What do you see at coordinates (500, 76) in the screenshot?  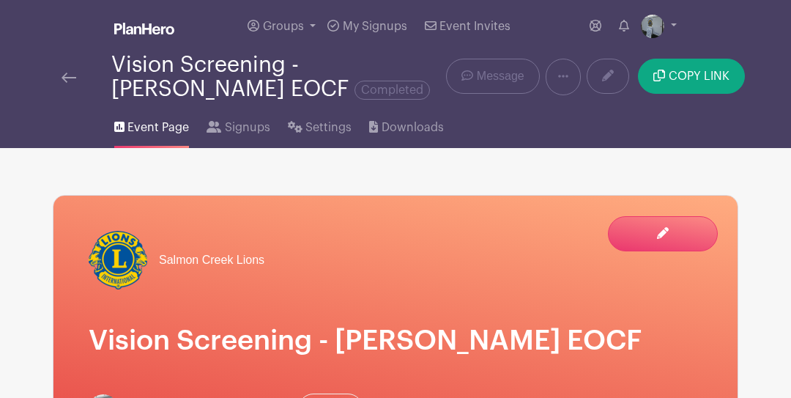 I see `span: Message` at bounding box center [500, 76].